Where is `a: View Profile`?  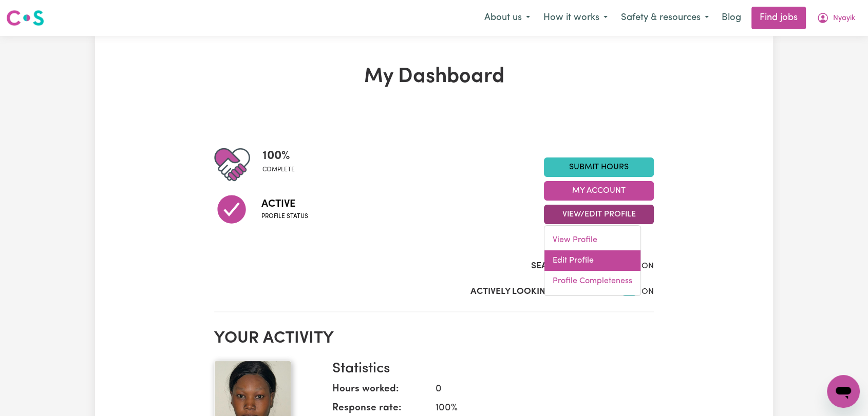
a: View Profile is located at coordinates (592, 240).